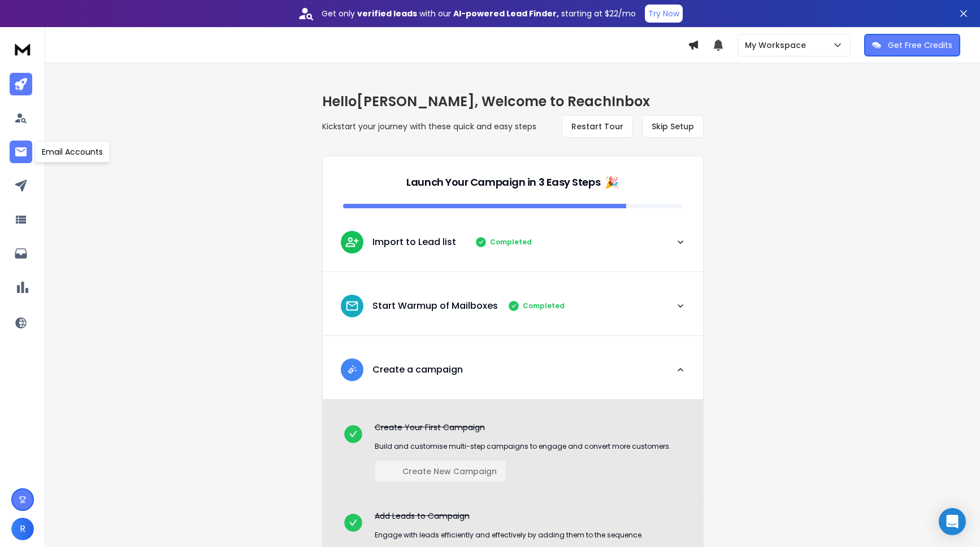 The width and height of the screenshot is (980, 547). I want to click on img: logo, so click(23, 49).